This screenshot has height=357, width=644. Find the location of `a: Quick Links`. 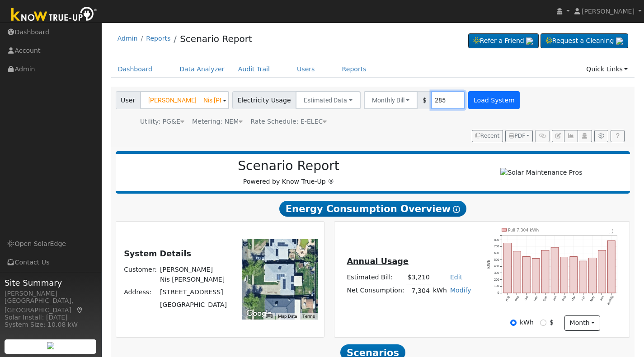

a: Quick Links is located at coordinates (607, 69).